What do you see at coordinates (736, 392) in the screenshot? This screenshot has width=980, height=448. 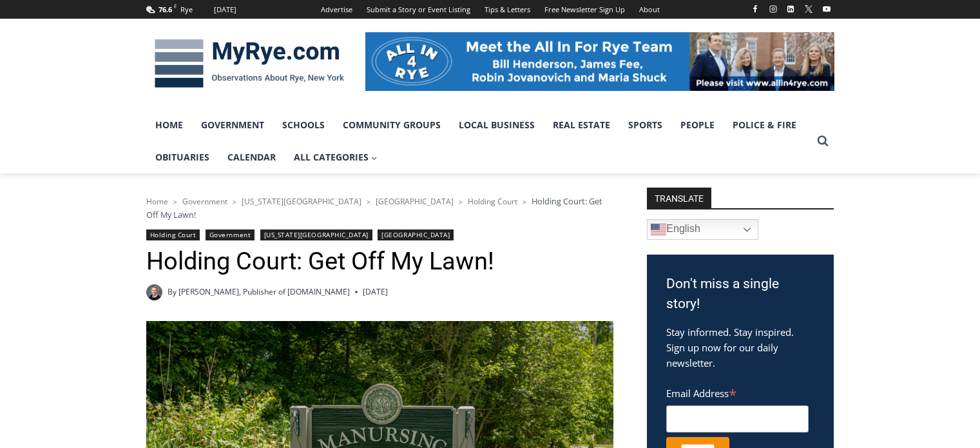 I see `label: Email Address` at bounding box center [736, 392].